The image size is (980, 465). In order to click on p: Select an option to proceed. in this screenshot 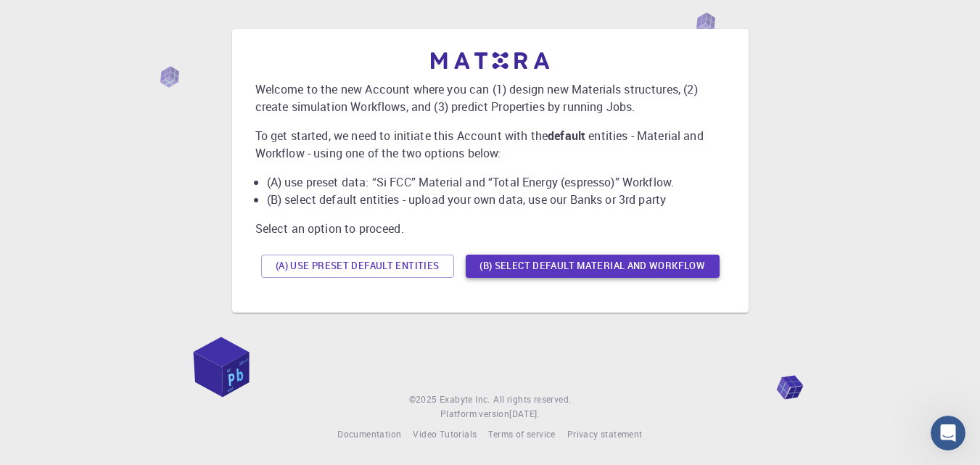, I will do `click(490, 229)`.